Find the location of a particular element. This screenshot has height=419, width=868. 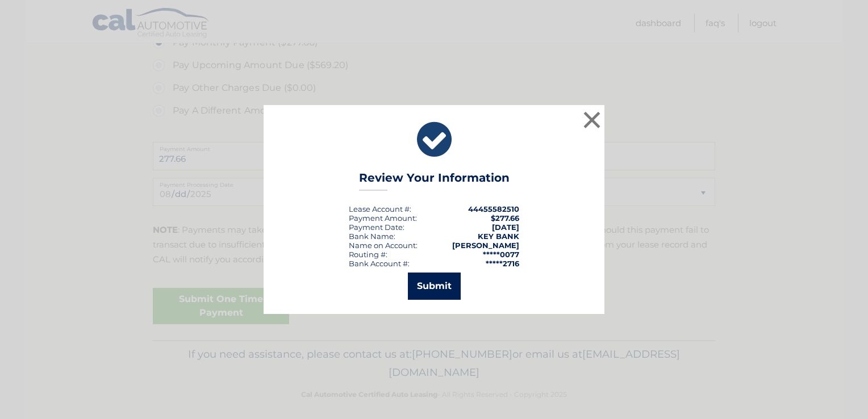

div: Payment Amount: is located at coordinates (383, 218).